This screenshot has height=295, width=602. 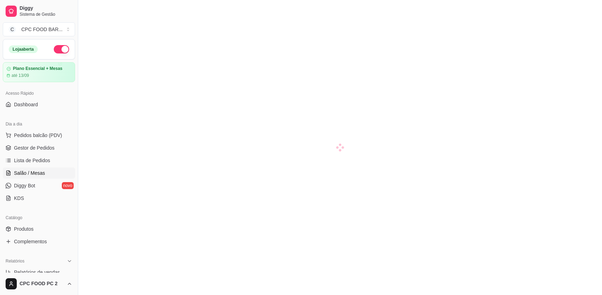 I want to click on a: KDS, so click(x=39, y=198).